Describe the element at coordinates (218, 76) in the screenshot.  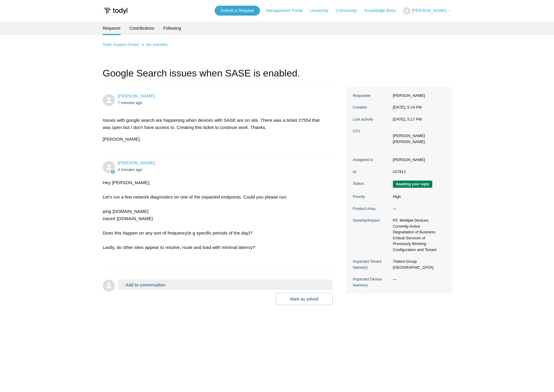
I see `h1: Google Search issues when SASE is enabled.` at that location.